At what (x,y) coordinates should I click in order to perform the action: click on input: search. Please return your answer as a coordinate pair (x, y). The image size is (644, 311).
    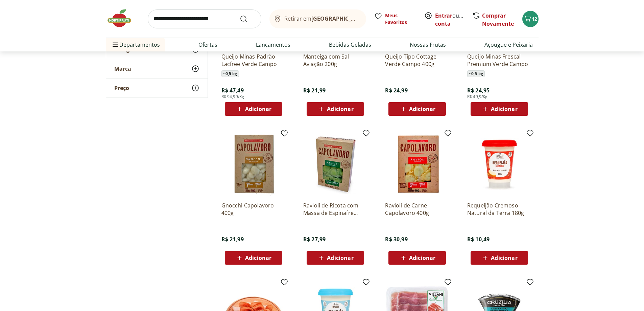
    Looking at the image, I should click on (205, 19).